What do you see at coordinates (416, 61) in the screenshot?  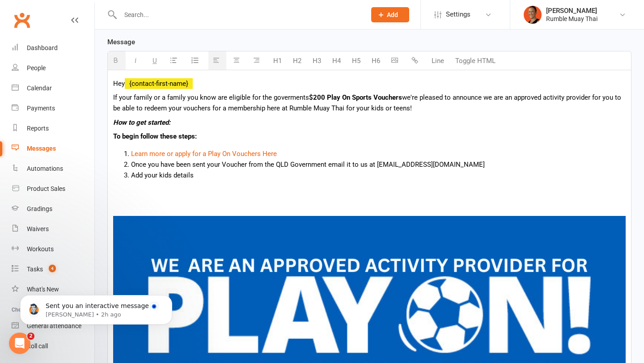 I see `button: Insert link` at bounding box center [416, 61].